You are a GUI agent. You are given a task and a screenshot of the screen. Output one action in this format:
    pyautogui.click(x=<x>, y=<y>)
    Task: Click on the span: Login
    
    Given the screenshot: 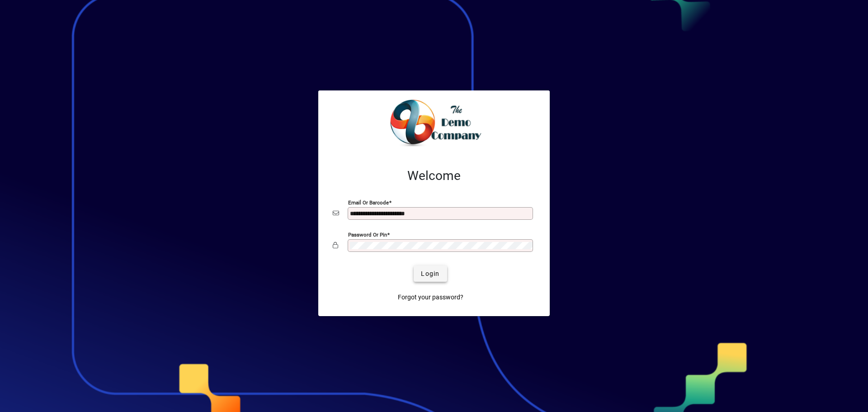 What is the action you would take?
    pyautogui.click(x=430, y=273)
    